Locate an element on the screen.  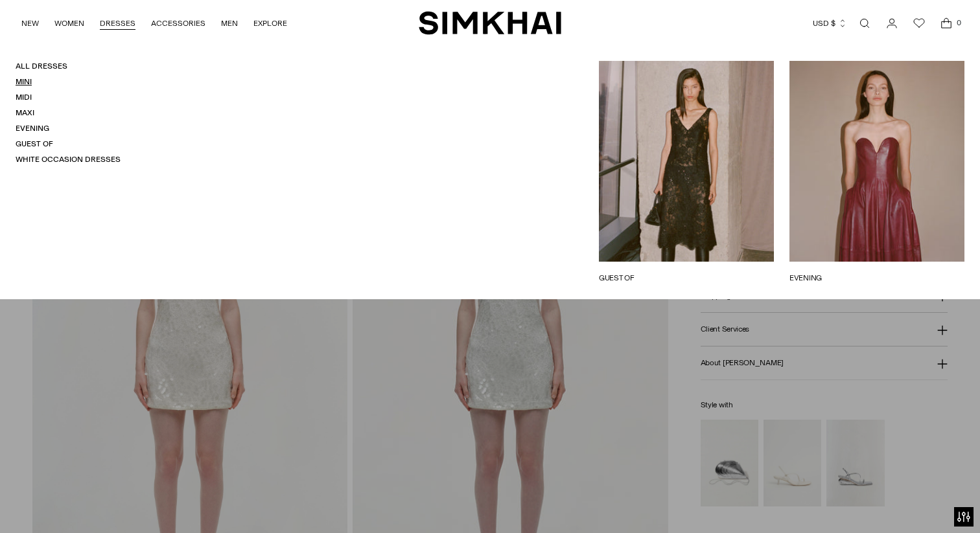
a: Open search modal is located at coordinates (864, 23).